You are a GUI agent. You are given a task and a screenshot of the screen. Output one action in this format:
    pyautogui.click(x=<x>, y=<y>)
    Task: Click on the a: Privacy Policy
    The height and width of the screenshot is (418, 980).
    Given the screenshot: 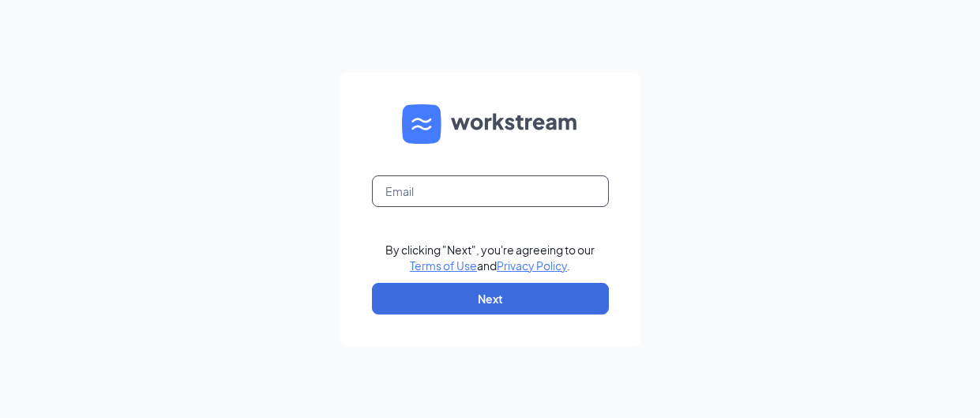 What is the action you would take?
    pyautogui.click(x=531, y=266)
    